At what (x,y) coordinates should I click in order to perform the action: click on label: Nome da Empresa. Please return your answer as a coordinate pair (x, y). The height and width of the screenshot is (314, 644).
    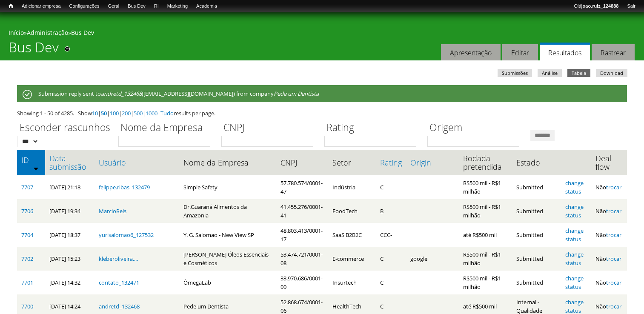
    Looking at the image, I should click on (167, 128).